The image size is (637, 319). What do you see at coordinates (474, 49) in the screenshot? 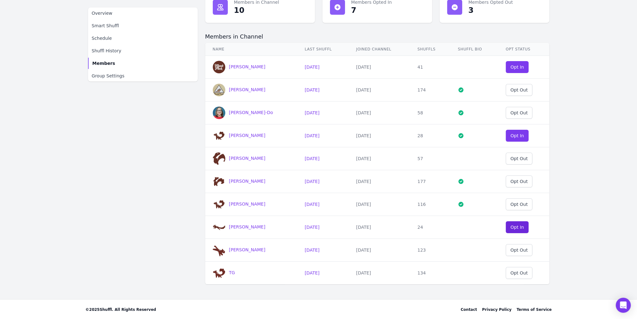
I see `th: Shuffl Bio` at bounding box center [474, 49].